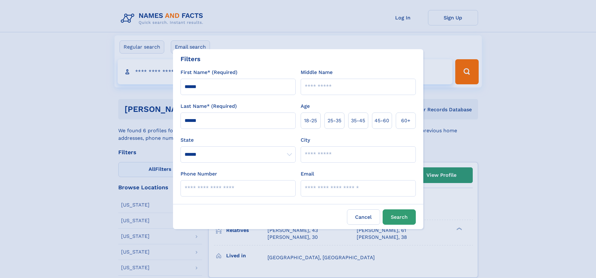  Describe the element at coordinates (209, 106) in the screenshot. I see `label: Last Name* (Required)` at that location.